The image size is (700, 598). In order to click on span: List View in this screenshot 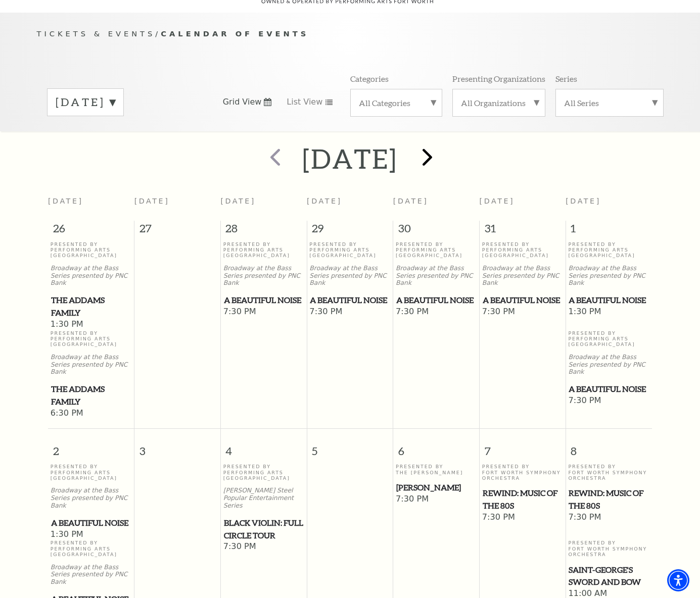, I will do `click(305, 102)`.